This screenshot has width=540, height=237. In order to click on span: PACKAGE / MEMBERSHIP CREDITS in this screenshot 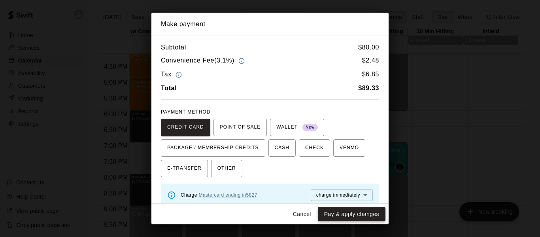, I will do `click(213, 148)`.